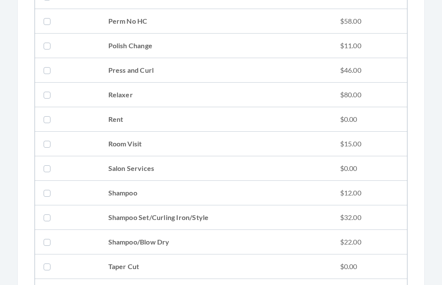 The image size is (442, 285). Describe the element at coordinates (369, 193) in the screenshot. I see `td: $12.00` at that location.